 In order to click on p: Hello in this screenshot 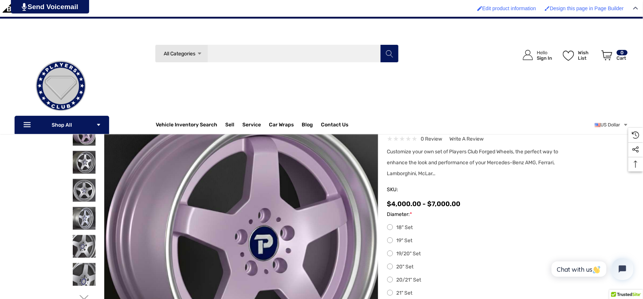, I will do `click(544, 52)`.